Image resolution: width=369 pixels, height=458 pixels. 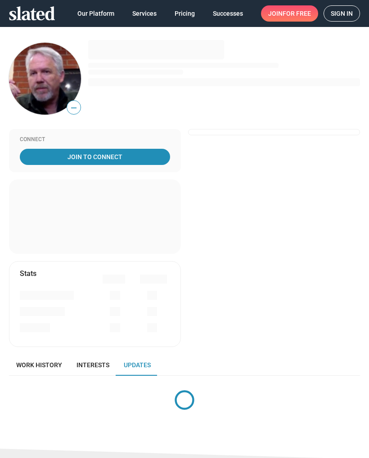 What do you see at coordinates (137, 365) in the screenshot?
I see `span: Updates` at bounding box center [137, 365].